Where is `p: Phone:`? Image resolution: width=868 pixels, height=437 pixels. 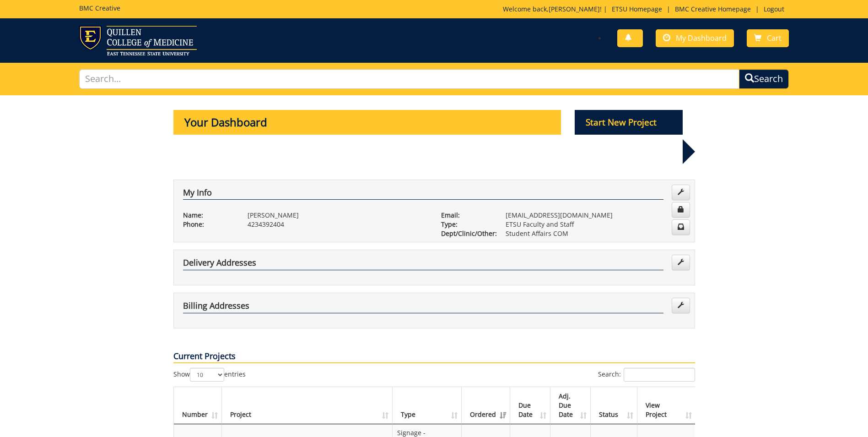
p: Phone: is located at coordinates (208, 224).